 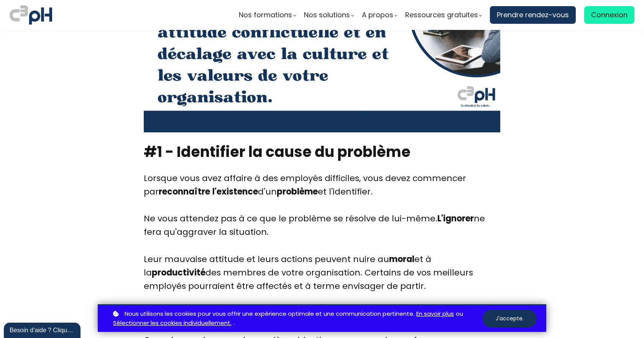 What do you see at coordinates (609, 15) in the screenshot?
I see `a: Connexion` at bounding box center [609, 15].